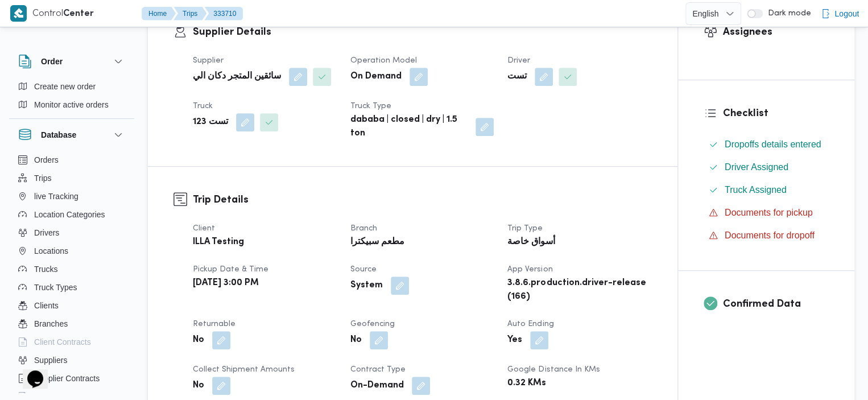 This screenshot has height=400, width=868. What do you see at coordinates (766, 190) in the screenshot?
I see `button: Truck Assigned` at bounding box center [766, 190].